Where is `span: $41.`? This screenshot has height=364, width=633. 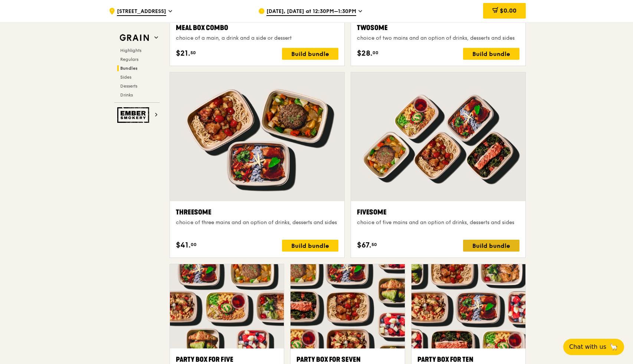 span: $41. is located at coordinates (183, 245).